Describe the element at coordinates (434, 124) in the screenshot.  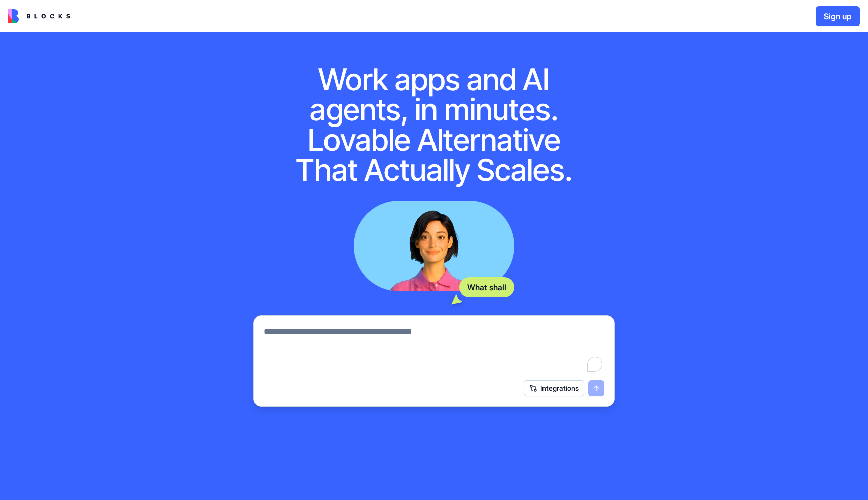
I see `h1: Work apps and AI agents, in minutes. Lovable Alternative That Actually Scales.` at that location.